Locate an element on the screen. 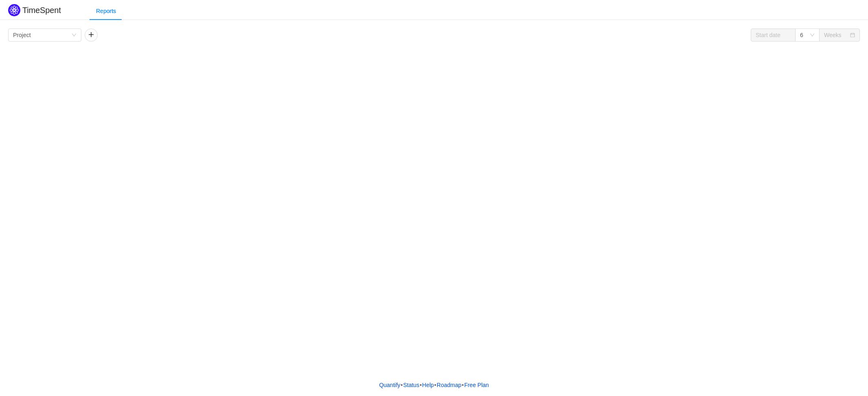  a: Status is located at coordinates (411, 385).